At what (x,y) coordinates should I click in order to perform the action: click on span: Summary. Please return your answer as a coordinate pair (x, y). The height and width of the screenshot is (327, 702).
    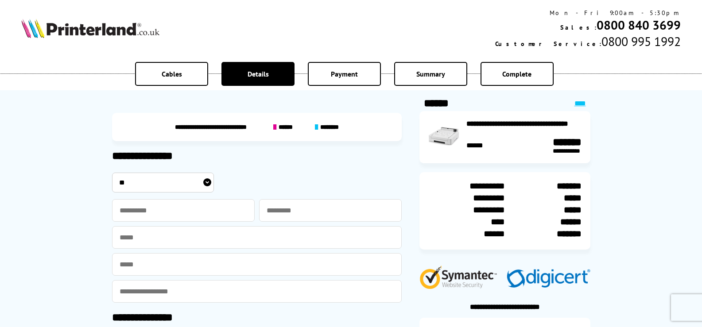
    Looking at the image, I should click on (431, 74).